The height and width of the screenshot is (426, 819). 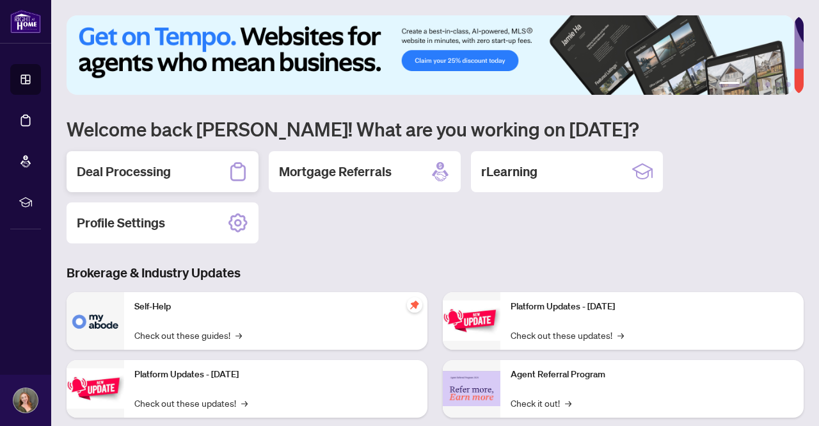 What do you see at coordinates (652, 374) in the screenshot?
I see `p: Agent Referral Program` at bounding box center [652, 374].